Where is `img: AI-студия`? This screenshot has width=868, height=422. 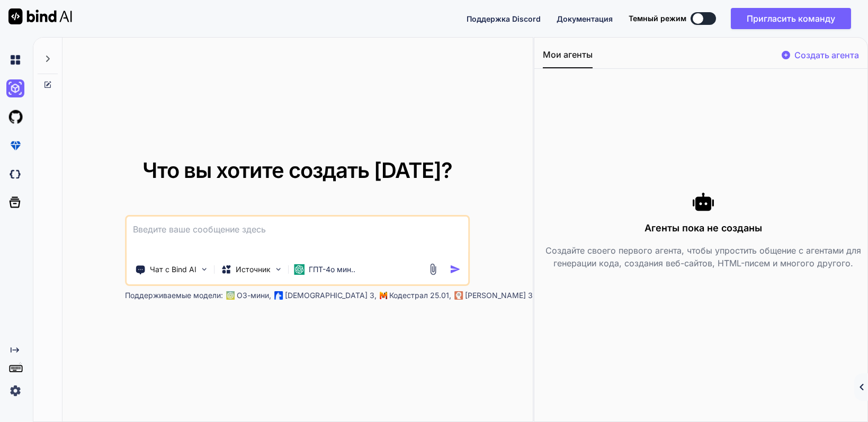 img: AI-студия is located at coordinates (16, 88).